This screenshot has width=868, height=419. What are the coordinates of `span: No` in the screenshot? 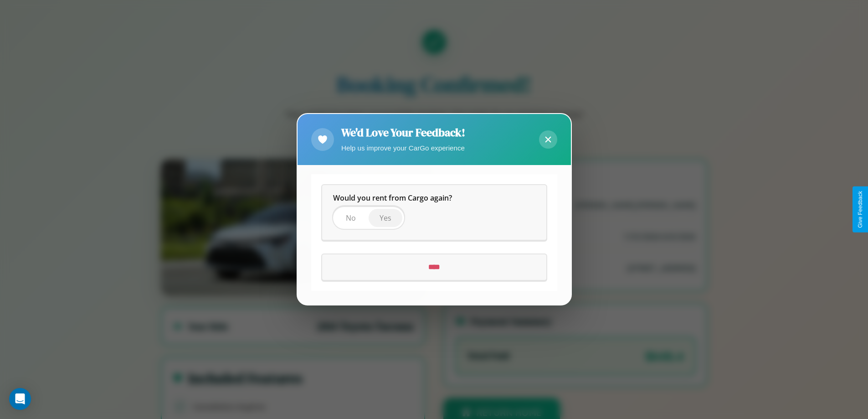 It's located at (351, 218).